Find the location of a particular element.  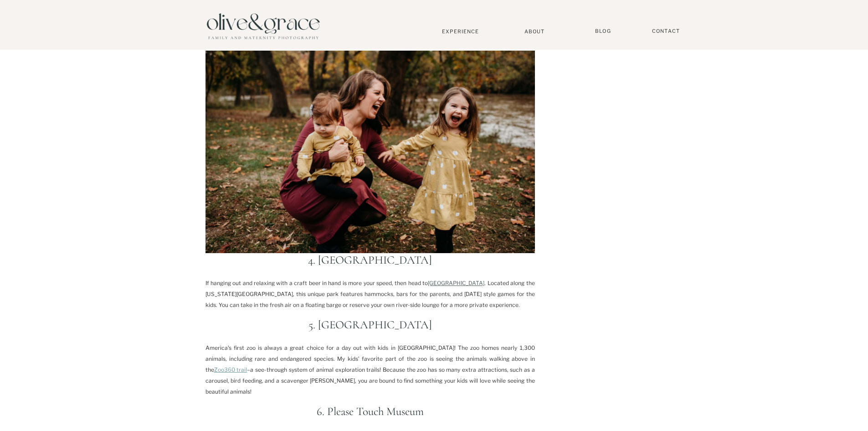

a: BLOG is located at coordinates (604, 31).